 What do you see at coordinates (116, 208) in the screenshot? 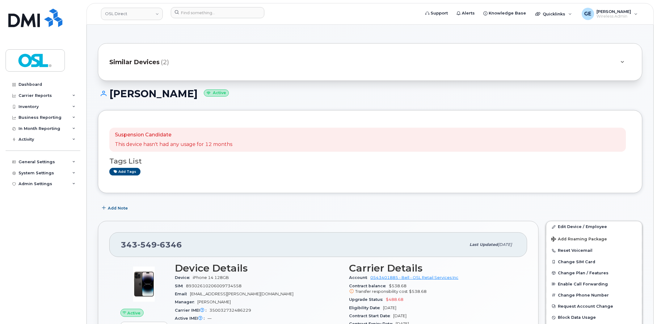
I see `button: Add Note` at bounding box center [116, 208].